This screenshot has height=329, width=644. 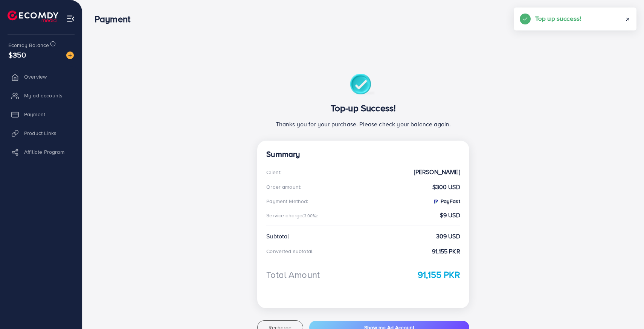 What do you see at coordinates (287, 201) in the screenshot?
I see `div: Payment Method:` at bounding box center [287, 201].